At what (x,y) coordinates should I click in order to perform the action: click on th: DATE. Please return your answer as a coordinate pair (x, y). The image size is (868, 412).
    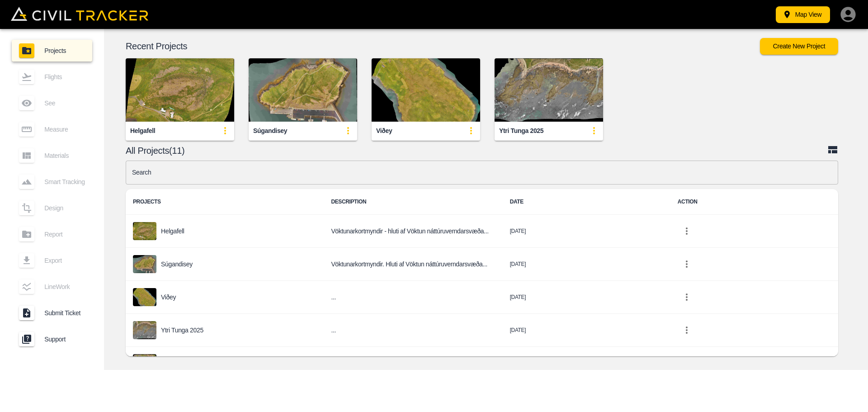
    Looking at the image, I should click on (586, 202).